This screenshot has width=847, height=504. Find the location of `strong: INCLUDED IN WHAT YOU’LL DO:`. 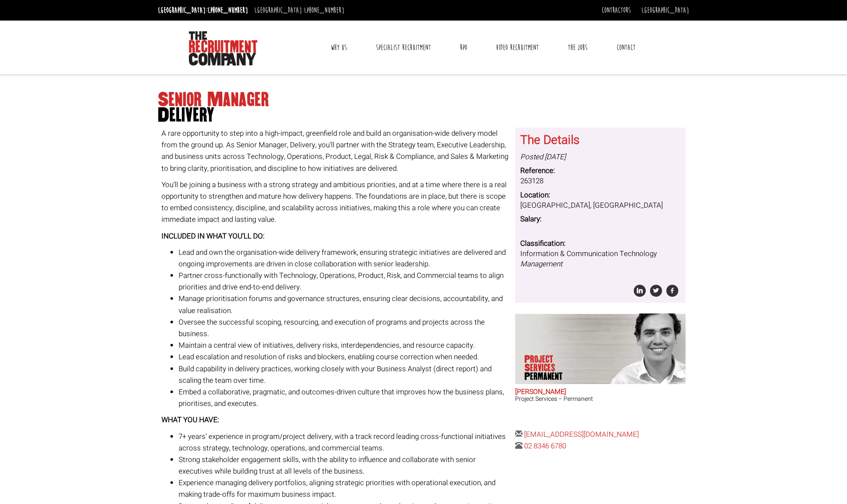

strong: INCLUDED IN WHAT YOU’LL DO: is located at coordinates (213, 236).